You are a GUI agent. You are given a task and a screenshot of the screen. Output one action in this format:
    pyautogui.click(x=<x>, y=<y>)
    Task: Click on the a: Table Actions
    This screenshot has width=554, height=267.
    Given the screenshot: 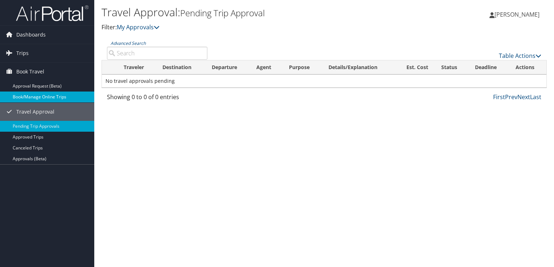 What is the action you would take?
    pyautogui.click(x=520, y=56)
    